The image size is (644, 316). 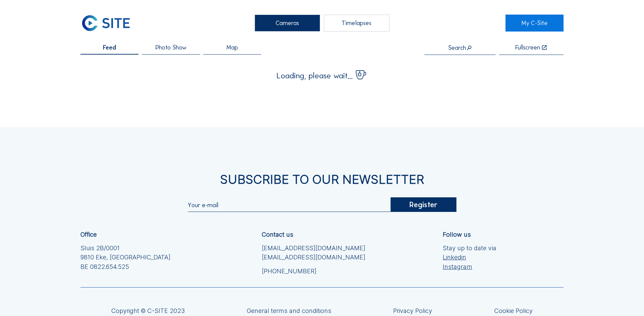 What do you see at coordinates (287, 23) in the screenshot?
I see `div: Cameras` at bounding box center [287, 23].